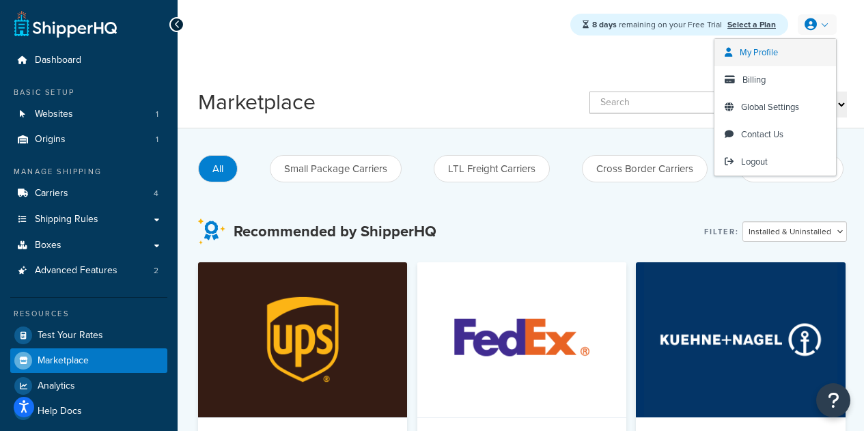 Image resolution: width=864 pixels, height=431 pixels. What do you see at coordinates (668, 102) in the screenshot?
I see `input: Search` at bounding box center [668, 102].